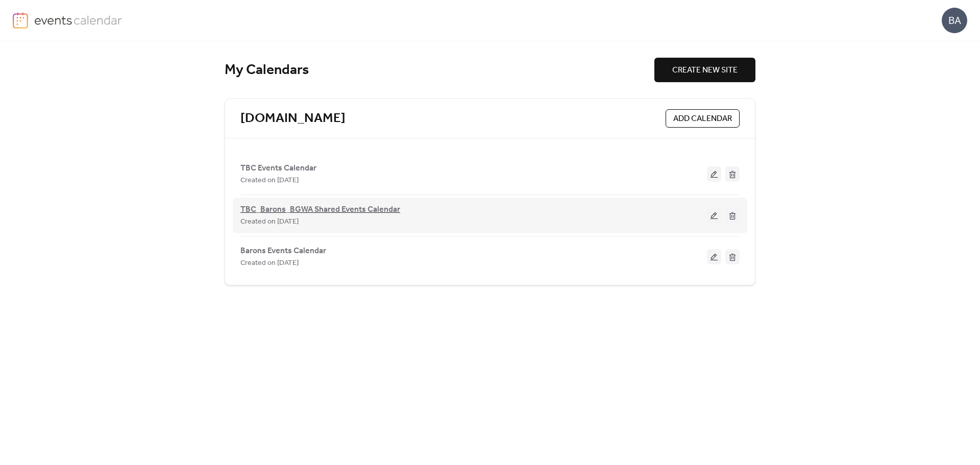  Describe the element at coordinates (702, 118) in the screenshot. I see `button: ADD CALENDAR` at that location.